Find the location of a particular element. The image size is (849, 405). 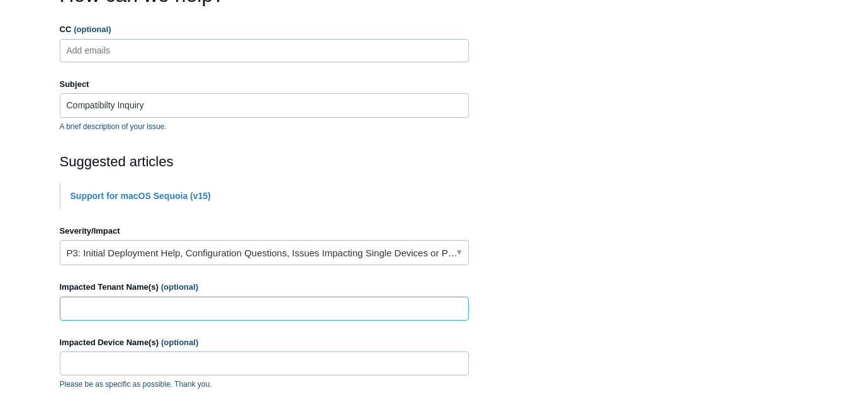

input: Add emails is located at coordinates (99, 50).